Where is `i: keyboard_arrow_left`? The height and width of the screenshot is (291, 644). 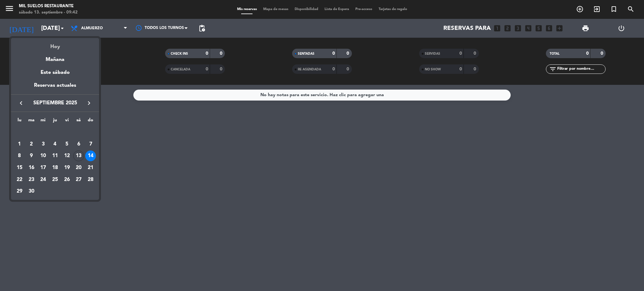
i: keyboard_arrow_left is located at coordinates (21, 103).